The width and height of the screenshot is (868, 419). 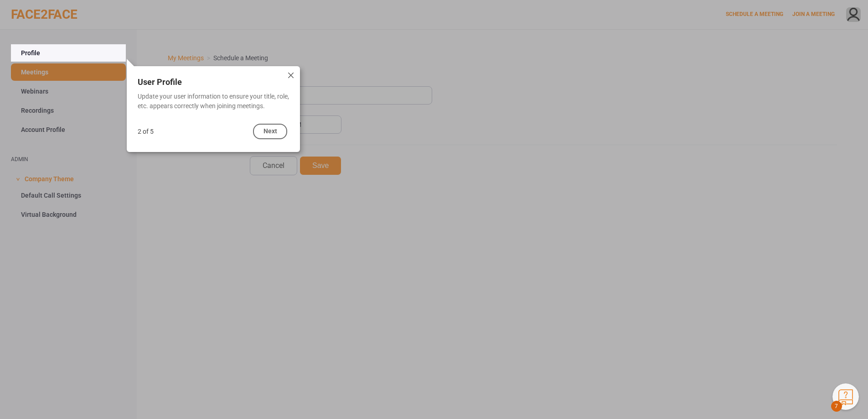 I want to click on div: 2 of 5, so click(x=145, y=131).